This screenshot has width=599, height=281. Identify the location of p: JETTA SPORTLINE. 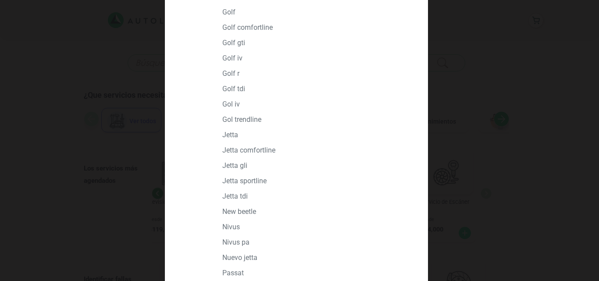
(316, 181).